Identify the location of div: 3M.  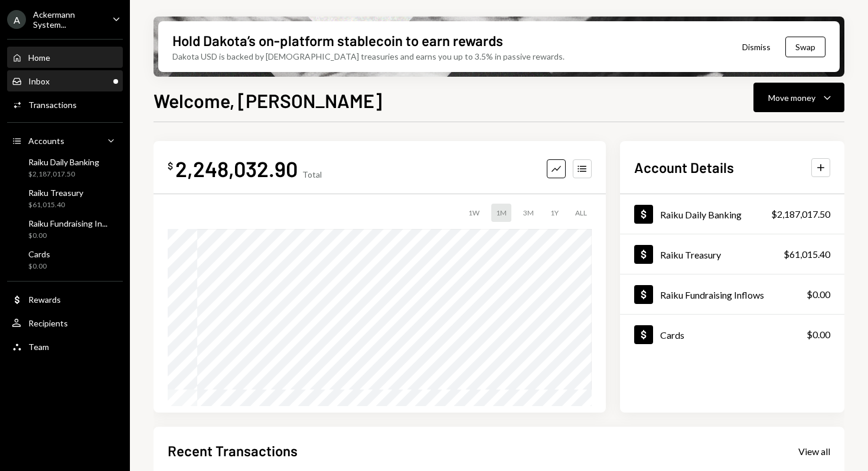
(529, 213).